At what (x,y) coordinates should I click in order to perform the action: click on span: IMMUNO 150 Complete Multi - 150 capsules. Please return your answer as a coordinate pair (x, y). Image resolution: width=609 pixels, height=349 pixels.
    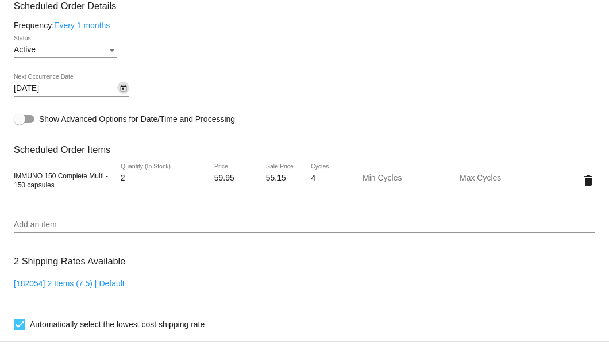
    Looking at the image, I should click on (61, 181).